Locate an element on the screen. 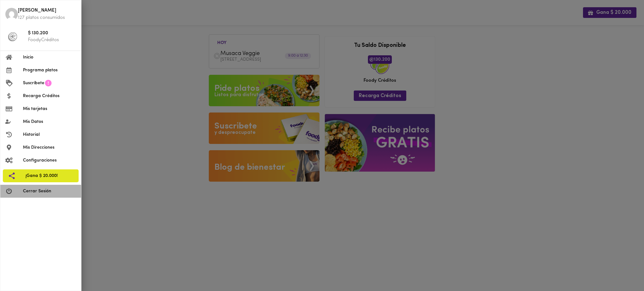 The height and width of the screenshot is (291, 644). span: Configuraciones is located at coordinates (49, 161).